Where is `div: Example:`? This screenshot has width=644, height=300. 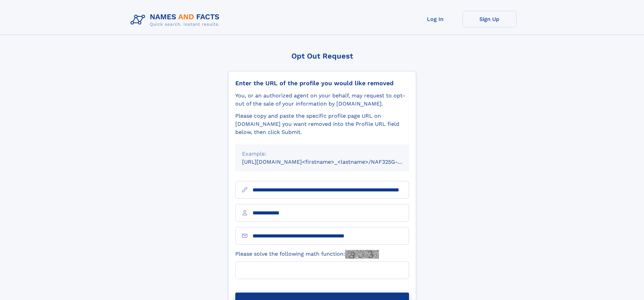
div: Example: is located at coordinates (322, 153).